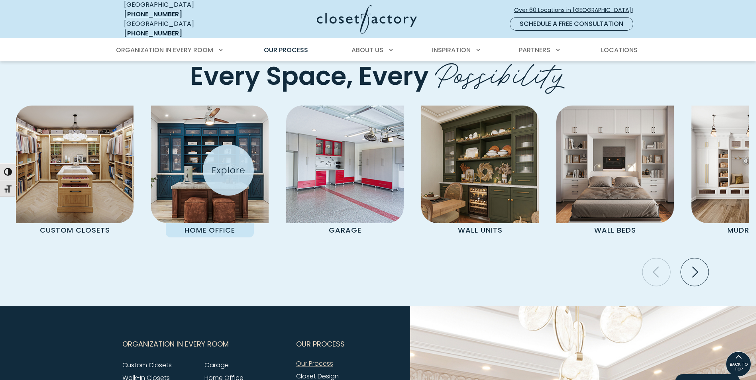  What do you see at coordinates (738, 367) in the screenshot?
I see `span: BACK TO TOP` at bounding box center [738, 367].